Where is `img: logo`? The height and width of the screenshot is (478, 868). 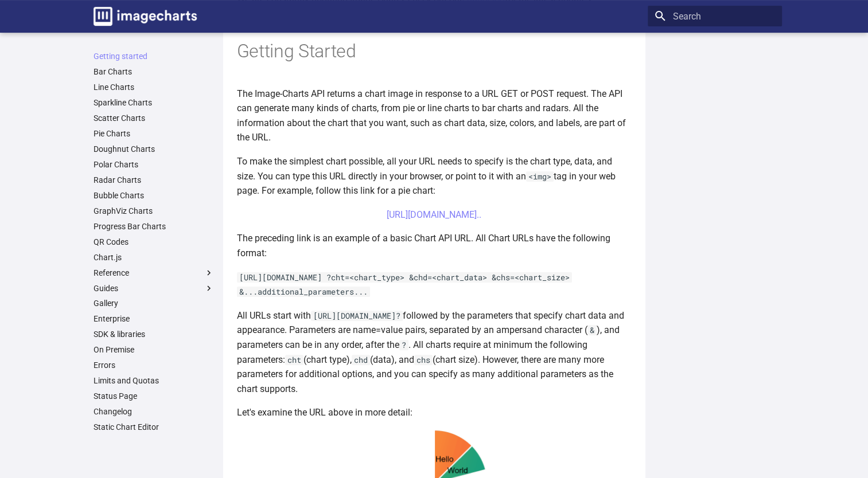
img: logo is located at coordinates (145, 16).